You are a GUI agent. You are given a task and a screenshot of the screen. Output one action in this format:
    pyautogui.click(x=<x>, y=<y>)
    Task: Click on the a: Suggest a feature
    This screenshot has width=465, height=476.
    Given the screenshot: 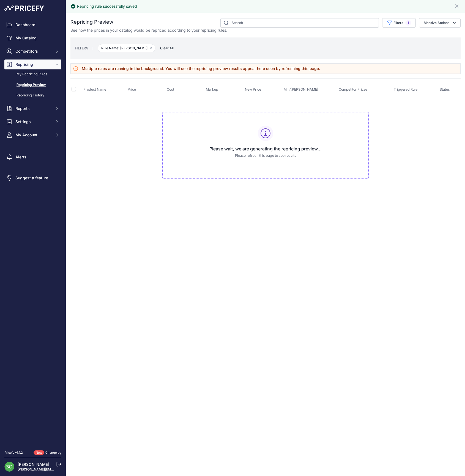 What is the action you would take?
    pyautogui.click(x=33, y=178)
    